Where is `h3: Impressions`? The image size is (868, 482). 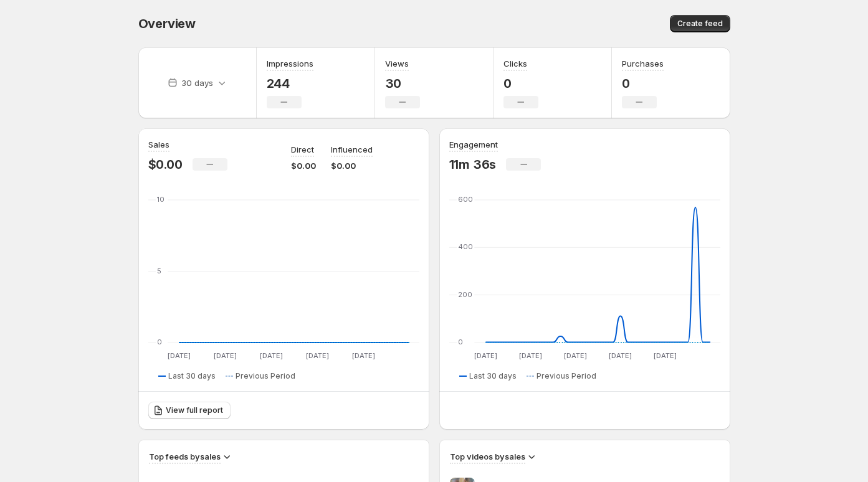
h3: Impressions is located at coordinates (290, 64).